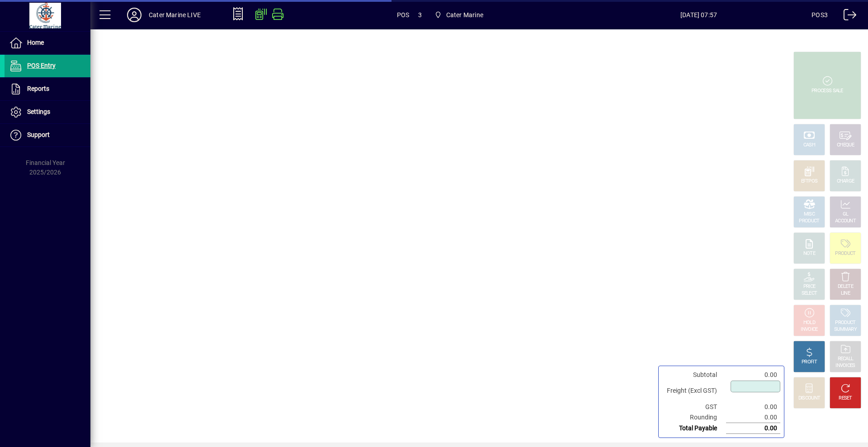 This screenshot has width=868, height=447. I want to click on div: Cater Marine LIVE, so click(174, 15).